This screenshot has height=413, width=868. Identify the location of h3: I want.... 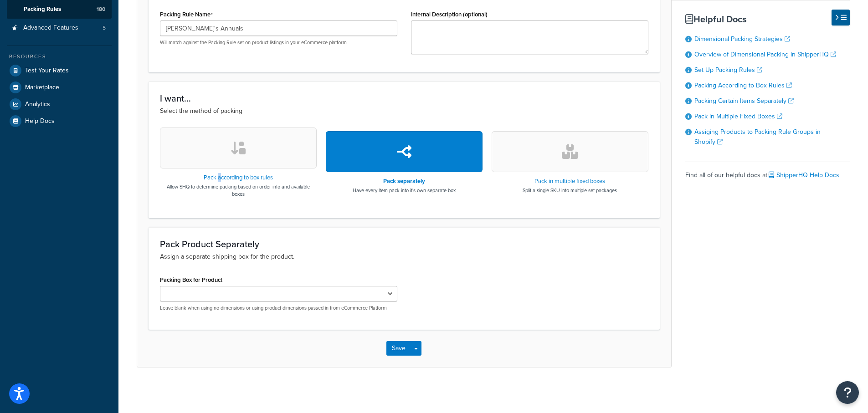
(405, 98).